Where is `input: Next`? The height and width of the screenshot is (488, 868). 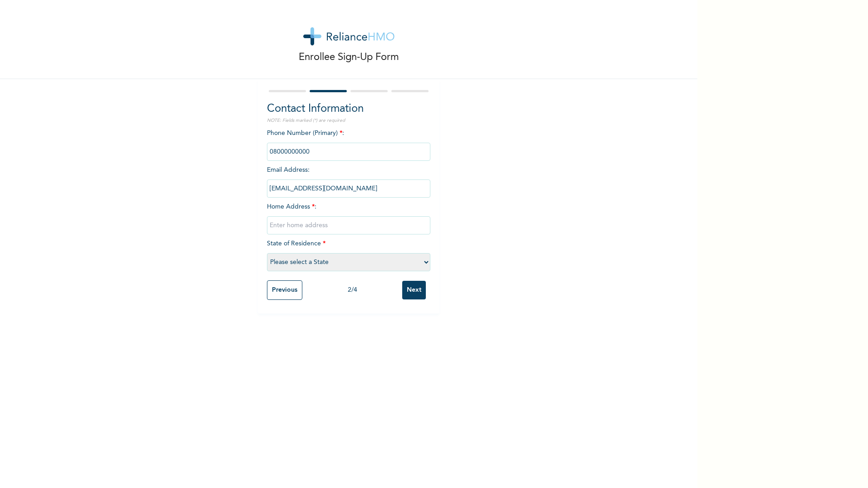
input: Next is located at coordinates (414, 290).